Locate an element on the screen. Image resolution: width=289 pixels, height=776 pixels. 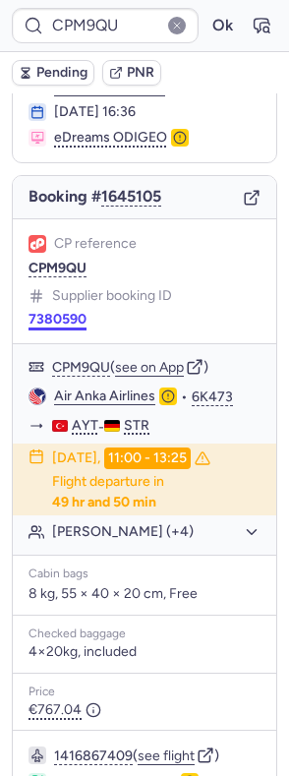
button: 7380590 is located at coordinates (57, 320).